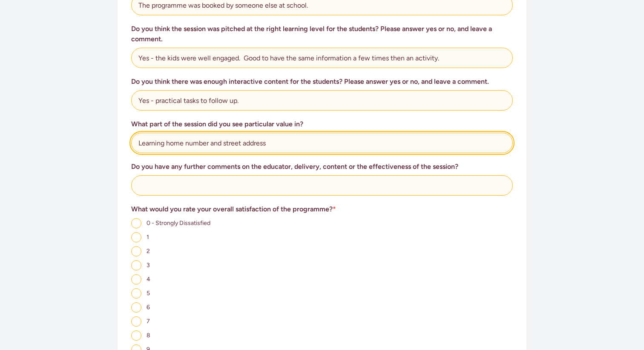 This screenshot has height=350, width=644. What do you see at coordinates (322, 209) in the screenshot?
I see `h3: What would you rate your overall satisfaction of the programme?` at bounding box center [322, 209].